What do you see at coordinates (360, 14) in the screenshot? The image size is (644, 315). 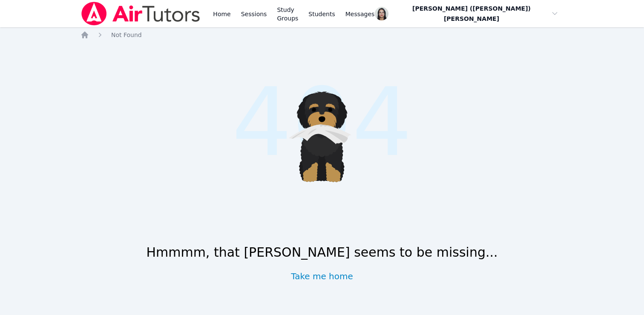 I see `span: Messages` at bounding box center [360, 14].